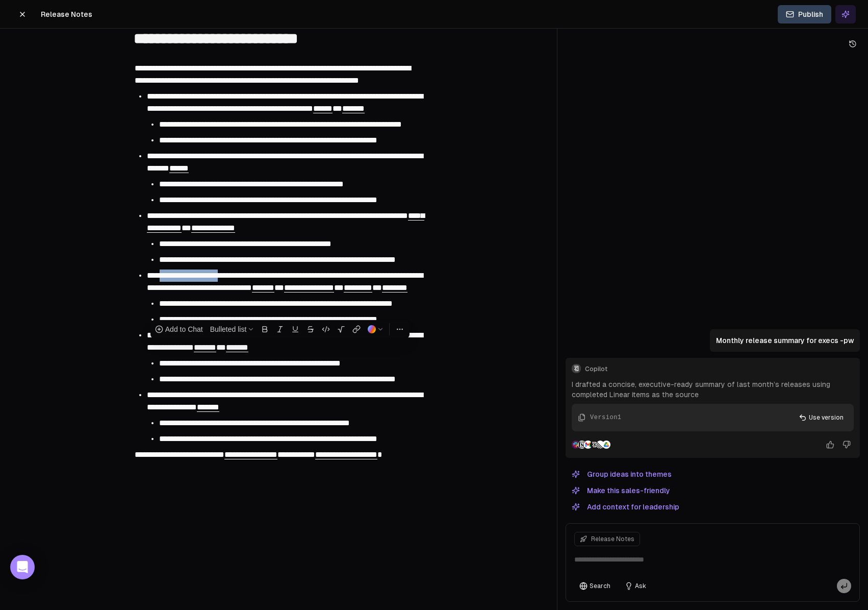  I want to click on img: Linear, so click(600, 444).